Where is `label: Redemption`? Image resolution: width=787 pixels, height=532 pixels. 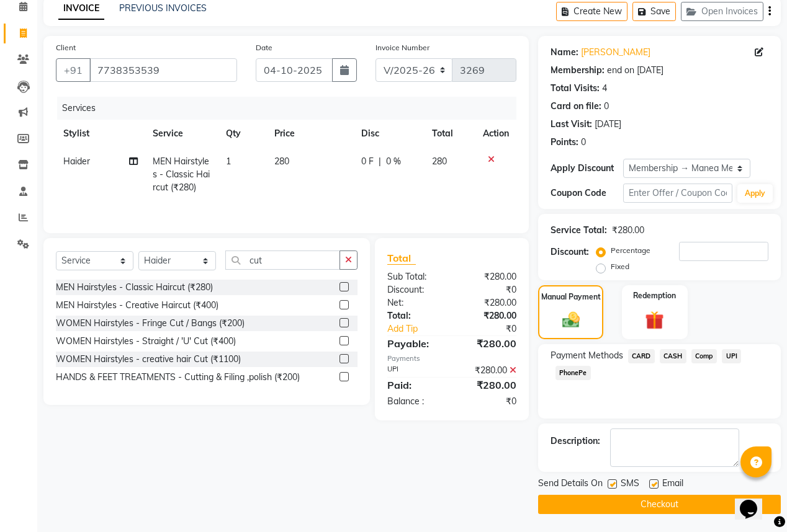
label: Redemption is located at coordinates (654, 295).